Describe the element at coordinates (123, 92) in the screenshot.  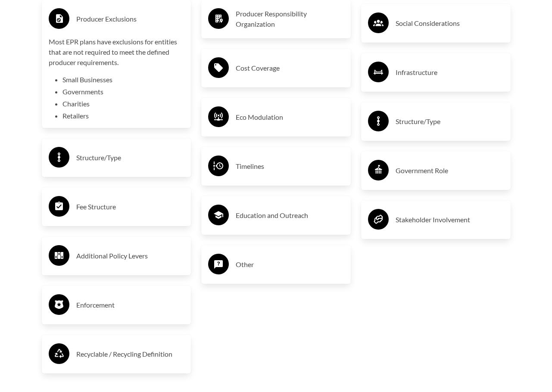
I see `li: Governments` at that location.